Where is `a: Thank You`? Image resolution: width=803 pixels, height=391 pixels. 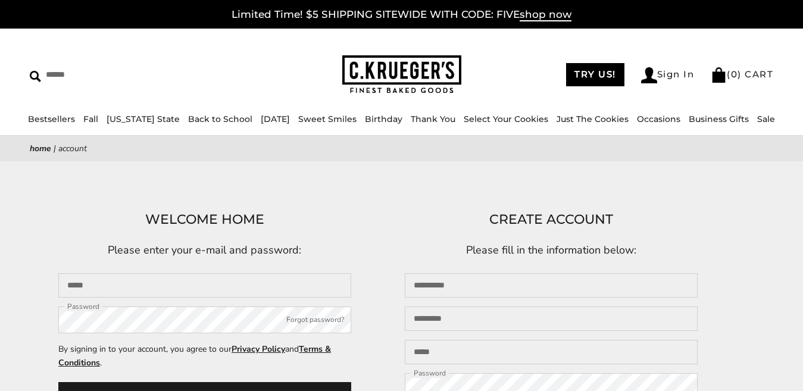
a: Thank You is located at coordinates (432, 119).